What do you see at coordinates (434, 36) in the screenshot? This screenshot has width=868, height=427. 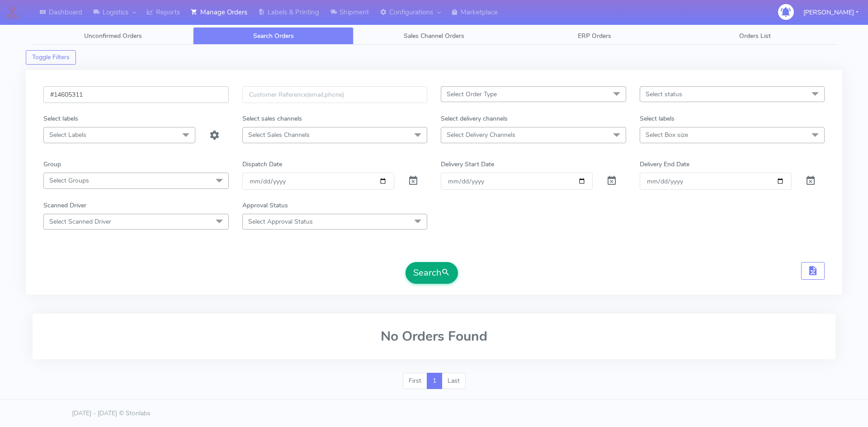 I see `ul: Tabs` at bounding box center [434, 36].